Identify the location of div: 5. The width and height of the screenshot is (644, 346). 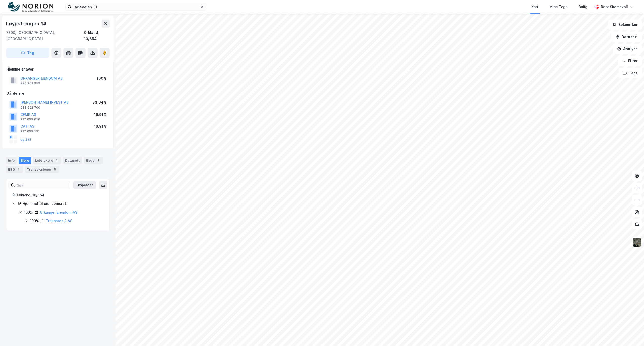
(55, 170).